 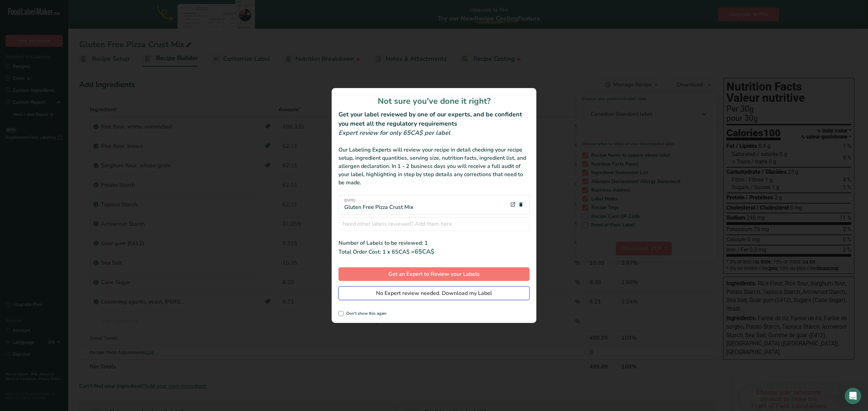 I want to click on span: Don't show this again, so click(x=365, y=314).